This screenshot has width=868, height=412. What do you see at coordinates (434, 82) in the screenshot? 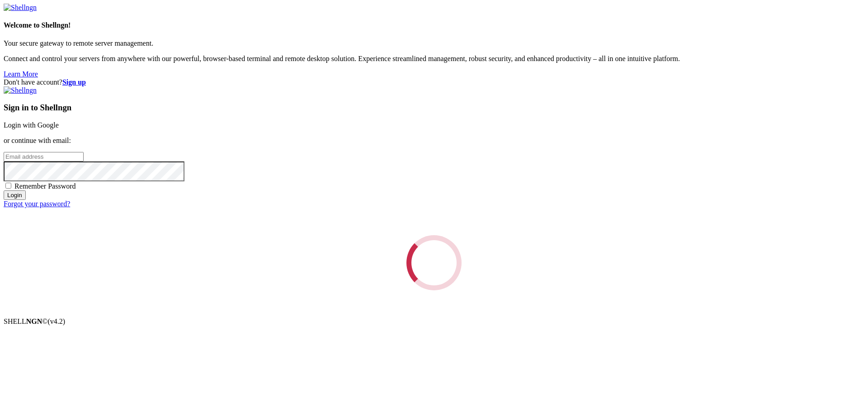
I see `div: Don't have account?` at bounding box center [434, 82].